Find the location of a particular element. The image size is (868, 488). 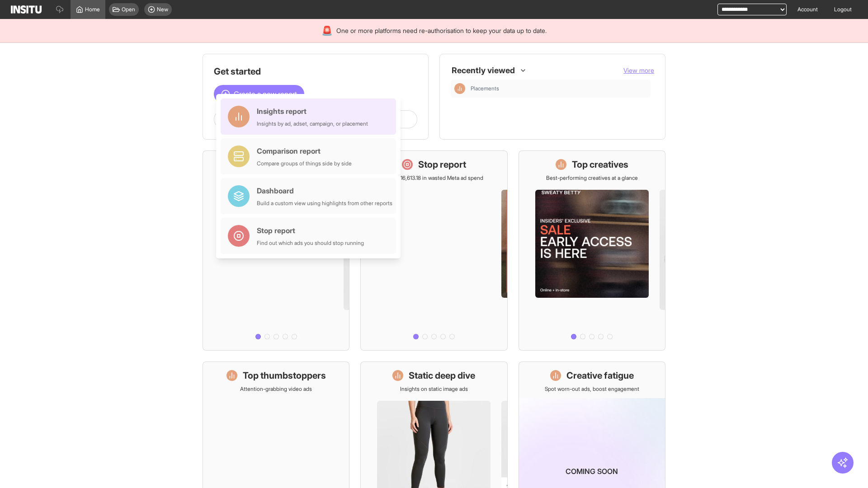

button: View more is located at coordinates (639, 70).